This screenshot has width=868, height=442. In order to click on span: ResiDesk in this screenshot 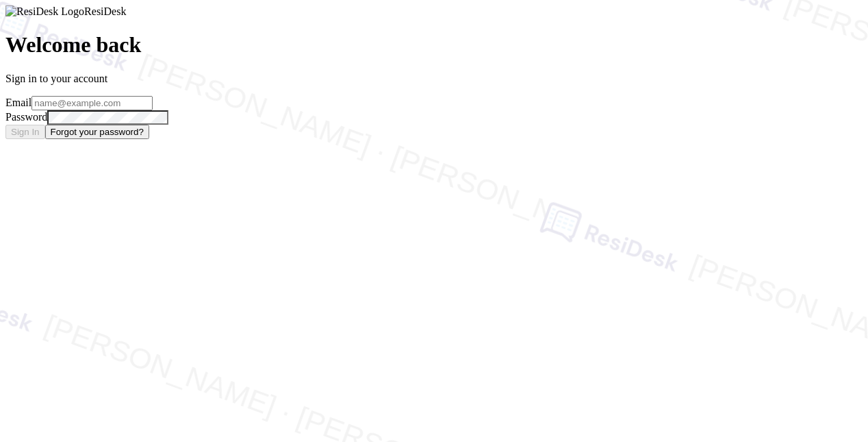, I will do `click(105, 11)`.